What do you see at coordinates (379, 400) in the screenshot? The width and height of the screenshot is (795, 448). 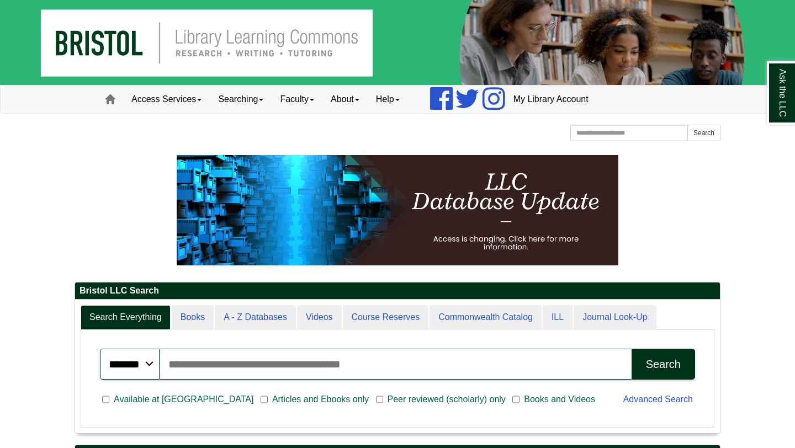 I see `input: Peer reviewed (scholarly) only` at bounding box center [379, 400].